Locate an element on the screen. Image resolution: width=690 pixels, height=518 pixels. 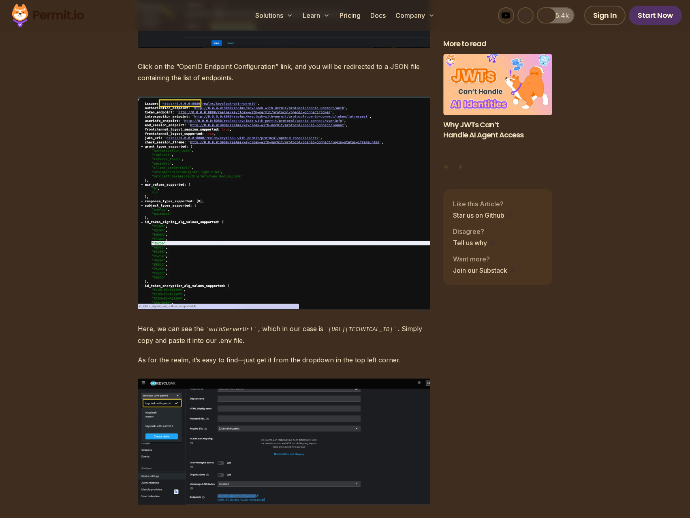
li: 2 of 3 is located at coordinates (498, 107).